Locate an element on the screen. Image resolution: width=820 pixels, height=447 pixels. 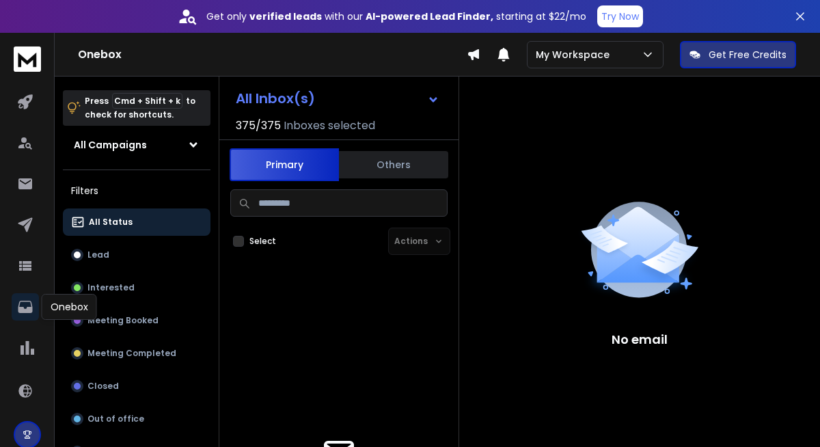
p: All Status is located at coordinates (111, 222).